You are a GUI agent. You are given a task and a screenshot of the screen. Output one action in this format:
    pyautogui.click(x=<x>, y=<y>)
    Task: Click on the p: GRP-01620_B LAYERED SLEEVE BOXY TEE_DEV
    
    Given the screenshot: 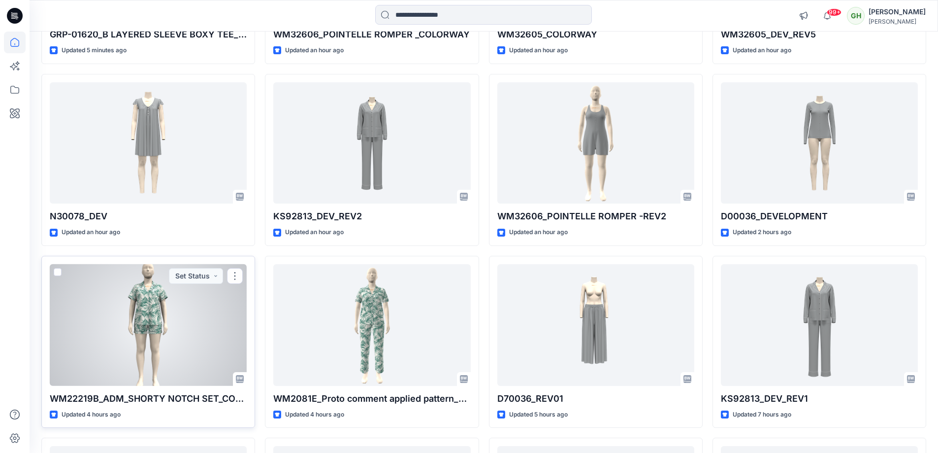 What is the action you would take?
    pyautogui.click(x=148, y=34)
    